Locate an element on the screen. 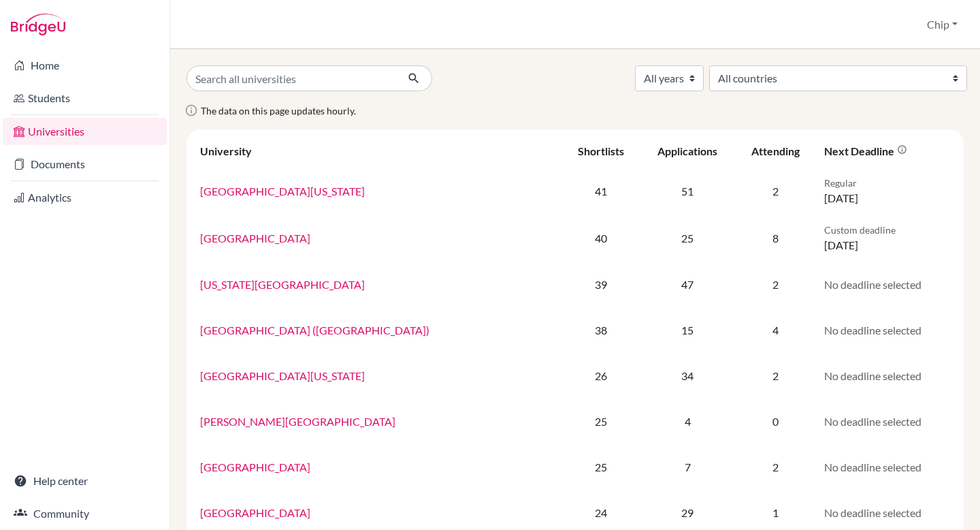 The image size is (980, 530). img: Bridge-U is located at coordinates (39, 25).